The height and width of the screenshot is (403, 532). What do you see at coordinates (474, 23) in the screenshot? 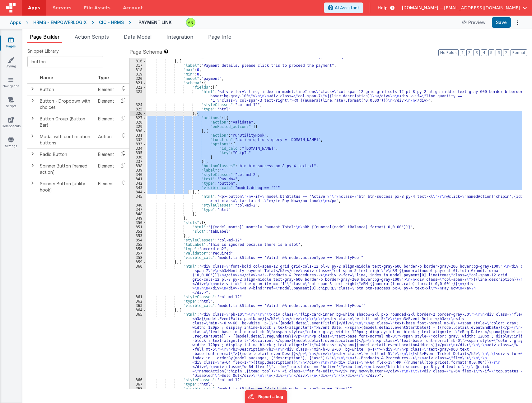
I see `button: Preview` at bounding box center [474, 23].